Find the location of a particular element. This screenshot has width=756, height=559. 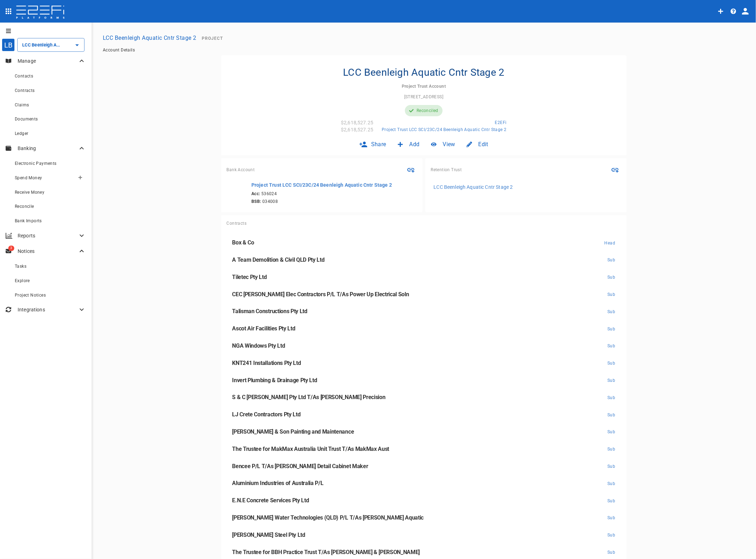

span: Explore is located at coordinates (23, 280).